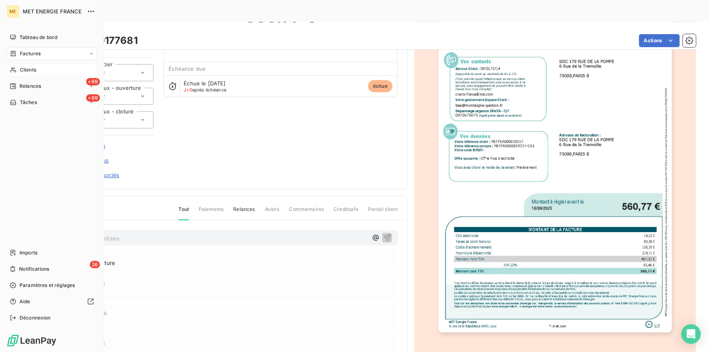 The image size is (709, 352). Describe the element at coordinates (307, 213) in the screenshot. I see `span: Commentaires` at that location.